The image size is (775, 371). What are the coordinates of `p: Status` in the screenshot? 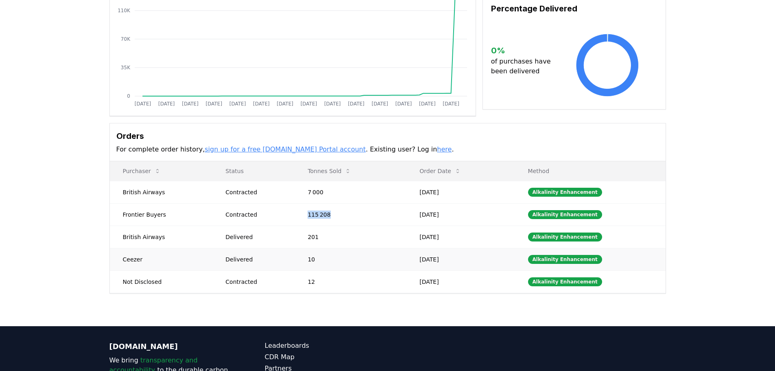 It's located at (254, 171).